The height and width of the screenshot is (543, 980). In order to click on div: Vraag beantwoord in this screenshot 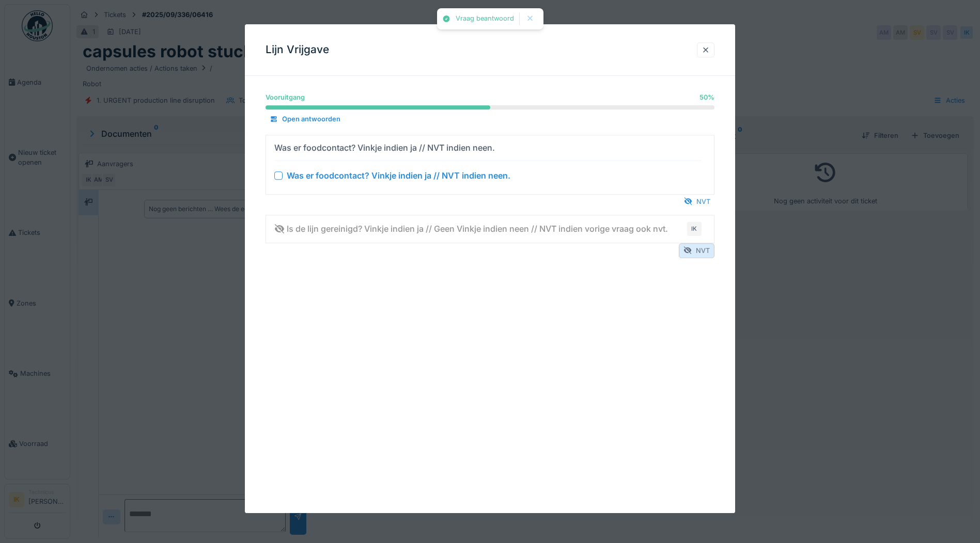, I will do `click(485, 19)`.